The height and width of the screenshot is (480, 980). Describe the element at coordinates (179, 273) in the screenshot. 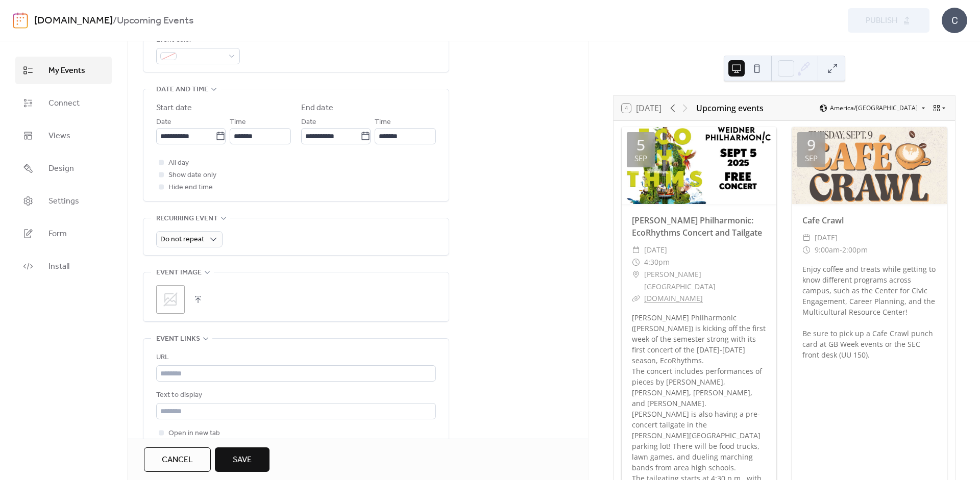

I see `span: Event image` at that location.